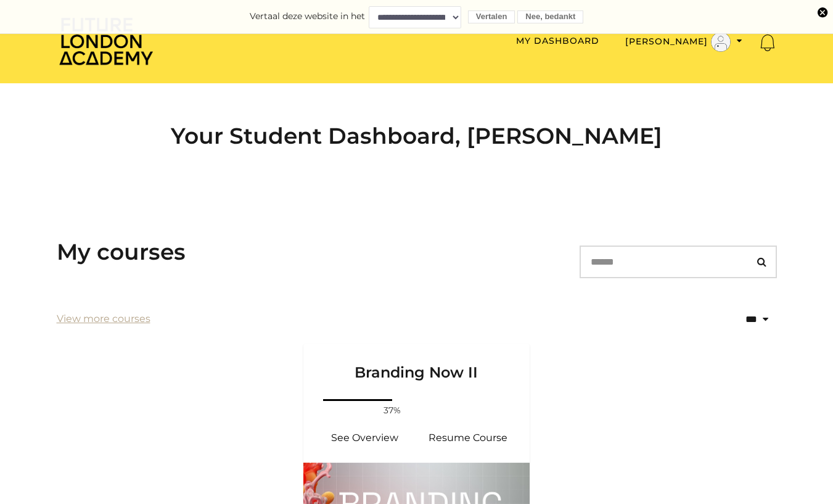 Image resolution: width=833 pixels, height=504 pixels. What do you see at coordinates (417, 363) in the screenshot?
I see `h3: Branding Now II` at bounding box center [417, 363].